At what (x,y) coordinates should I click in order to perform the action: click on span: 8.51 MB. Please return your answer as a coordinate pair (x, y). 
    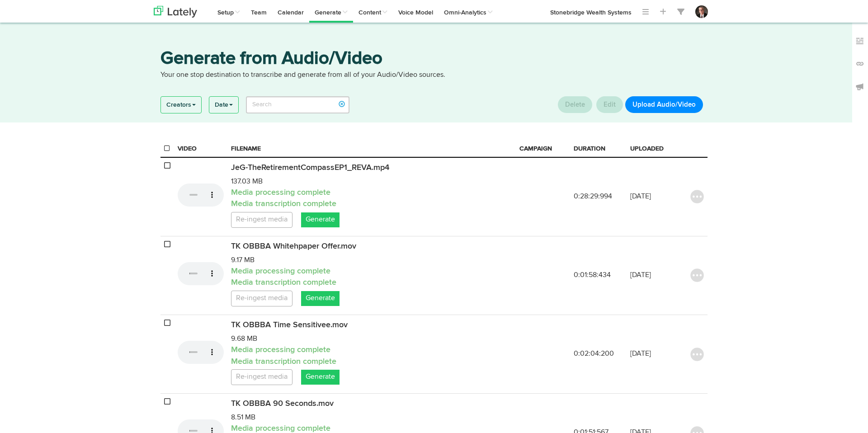
    Looking at the image, I should click on (243, 417).